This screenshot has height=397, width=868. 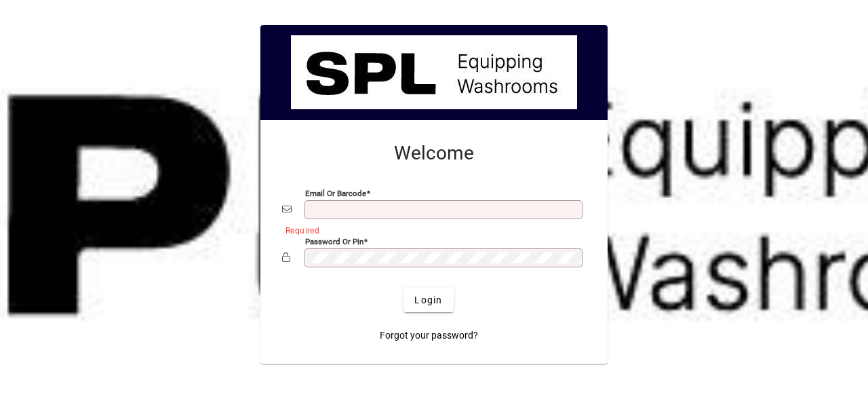 What do you see at coordinates (336, 193) in the screenshot?
I see `mat-label: Email or Barcode` at bounding box center [336, 193].